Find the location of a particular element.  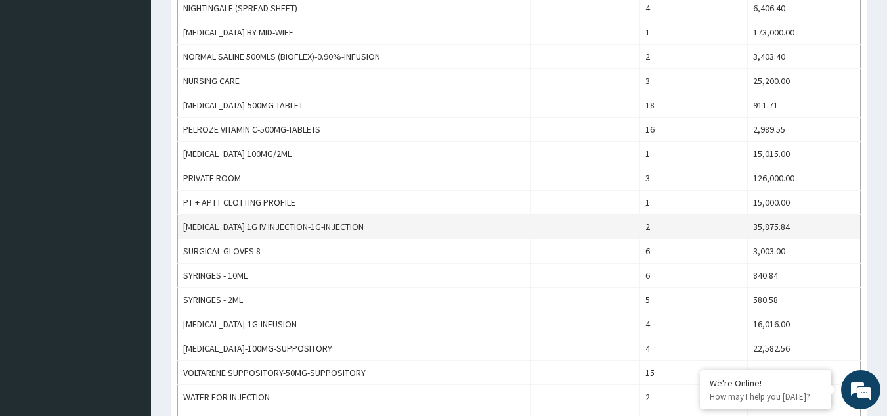

td: 25,200.00 is located at coordinates (804, 81).